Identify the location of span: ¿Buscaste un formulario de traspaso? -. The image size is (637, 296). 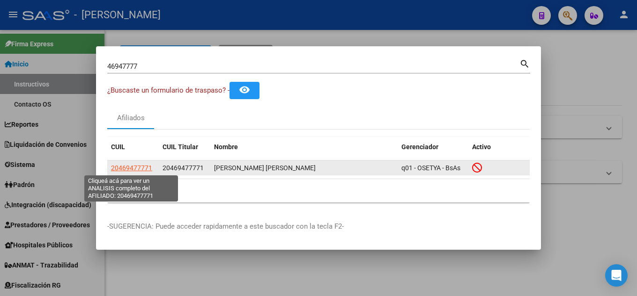
(168, 90).